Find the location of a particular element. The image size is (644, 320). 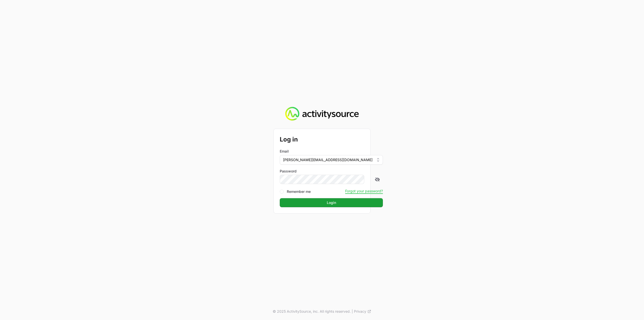

p: © 2025 ActivitySource, inc. All rights reserved. is located at coordinates (312, 311).